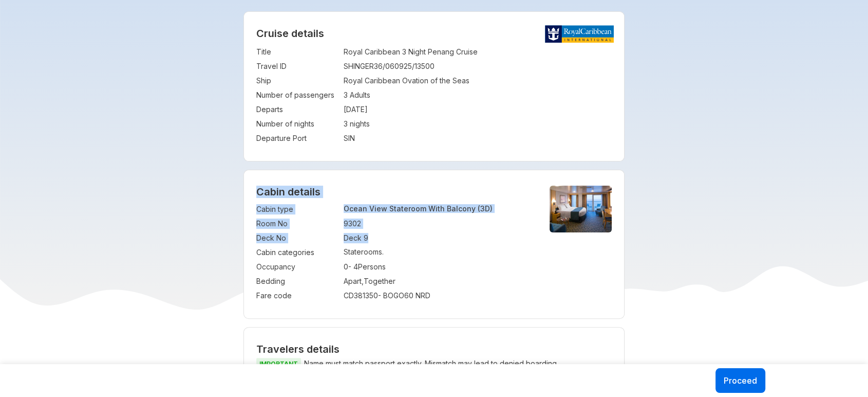  Describe the element at coordinates (477, 95) in the screenshot. I see `td: 3 Adults` at that location.